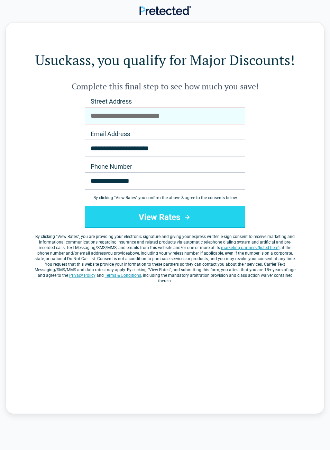  I want to click on label: Street Address, so click(165, 101).